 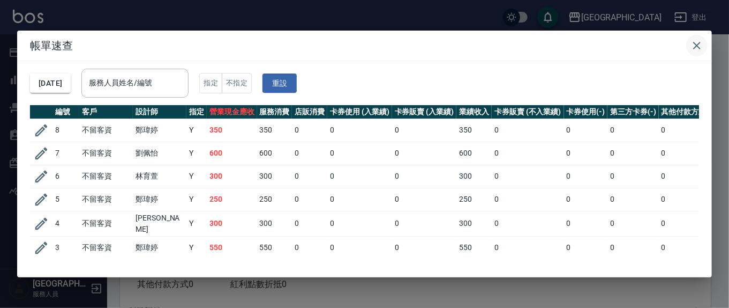 What do you see at coordinates (586, 112) in the screenshot?
I see `th: 卡券使用(-)` at bounding box center [586, 112].